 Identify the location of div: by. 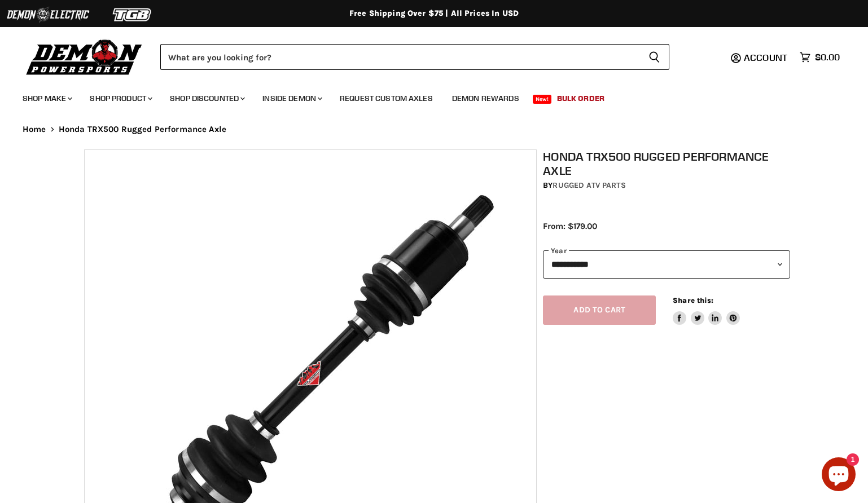
(666, 186).